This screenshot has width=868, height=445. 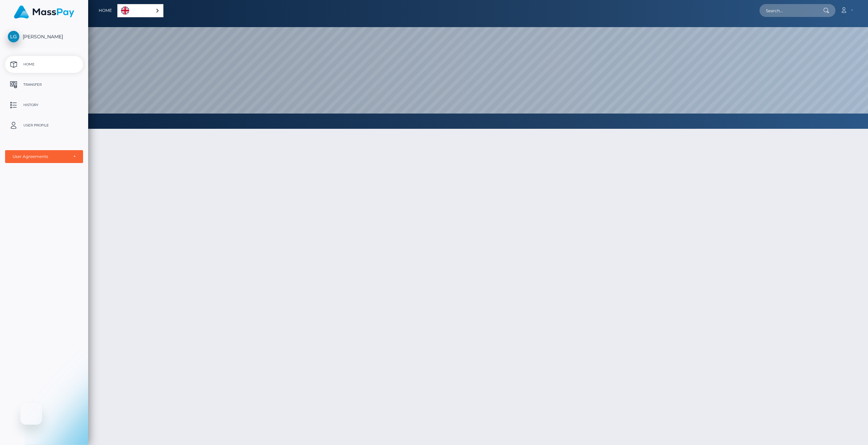 I want to click on a: User Profile, so click(x=44, y=126).